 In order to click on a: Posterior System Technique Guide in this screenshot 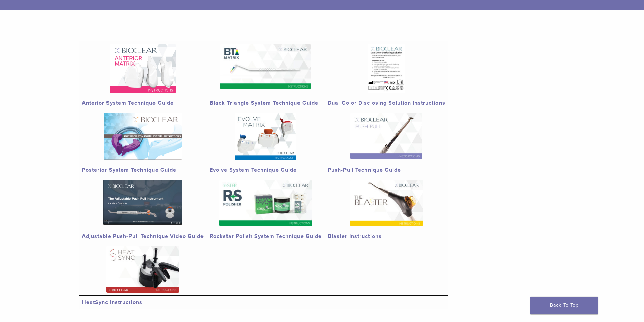, I will do `click(129, 170)`.